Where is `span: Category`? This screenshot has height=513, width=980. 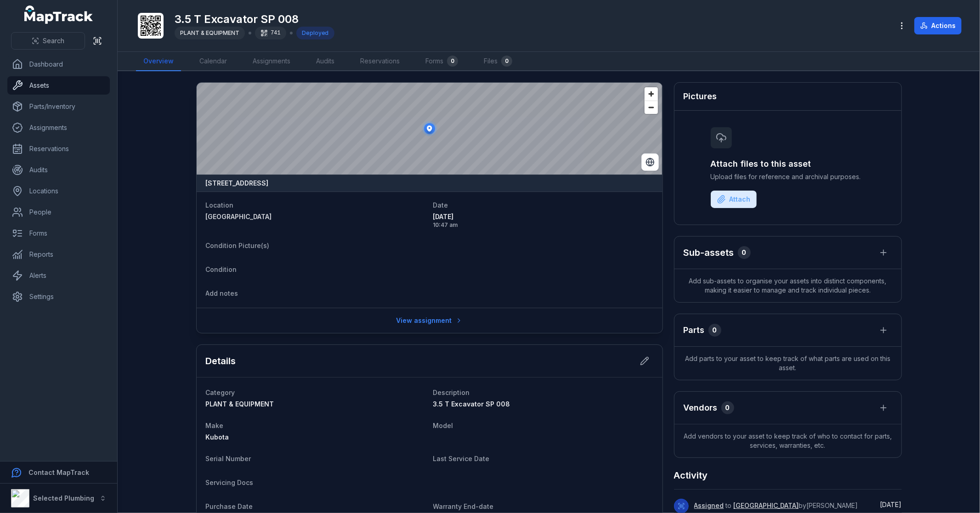
span: Category is located at coordinates (220, 392).